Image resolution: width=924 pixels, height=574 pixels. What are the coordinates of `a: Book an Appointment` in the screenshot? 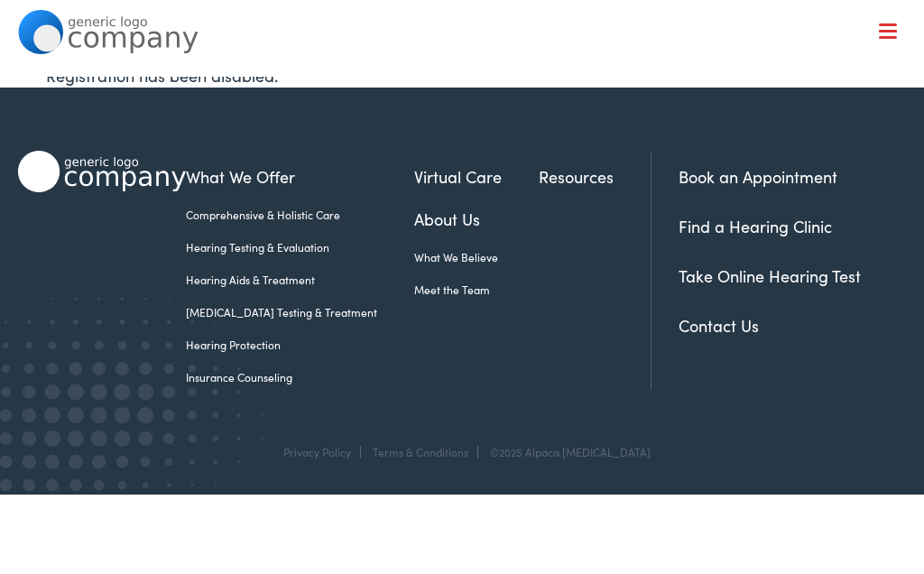 It's located at (758, 176).